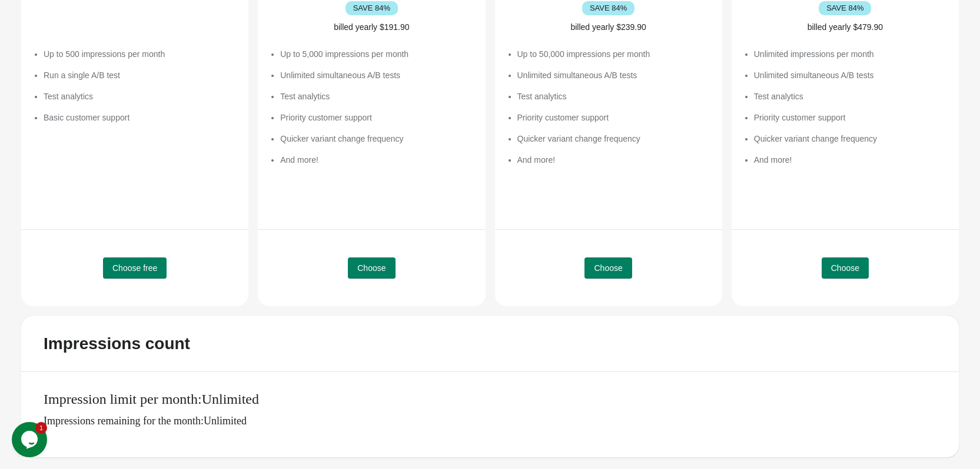 This screenshot has width=980, height=469. I want to click on button: Choose free, so click(135, 268).